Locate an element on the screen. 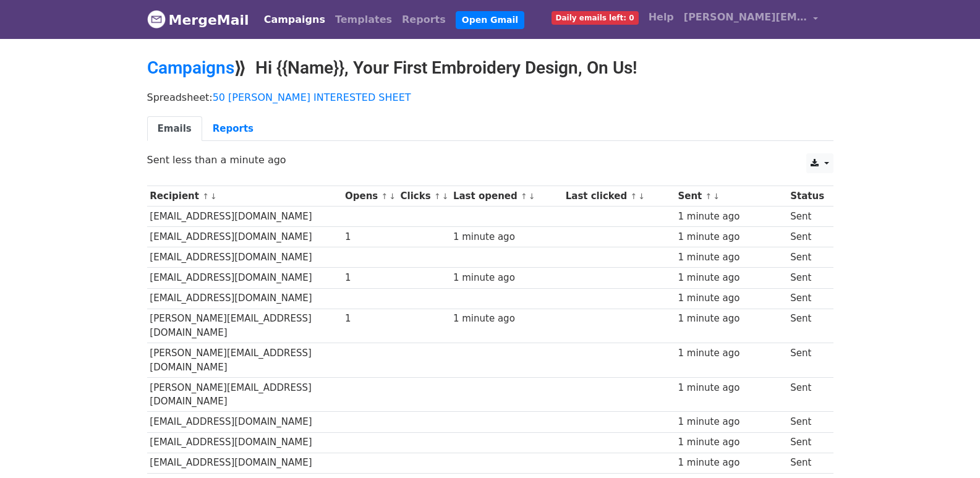 Image resolution: width=980 pixels, height=478 pixels. th: Status is located at coordinates (807, 196).